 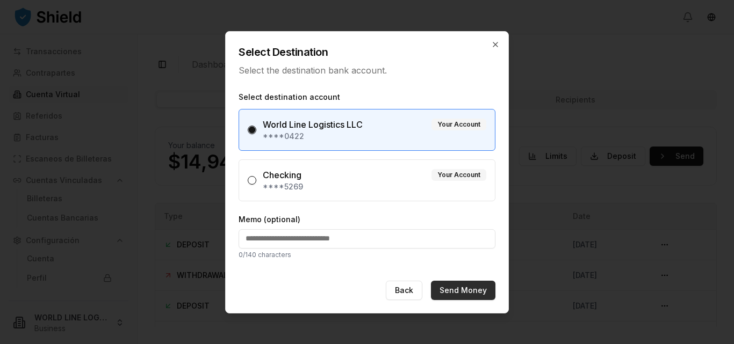 What do you see at coordinates (313, 125) in the screenshot?
I see `div: World Line Logistics LLC` at bounding box center [313, 125].